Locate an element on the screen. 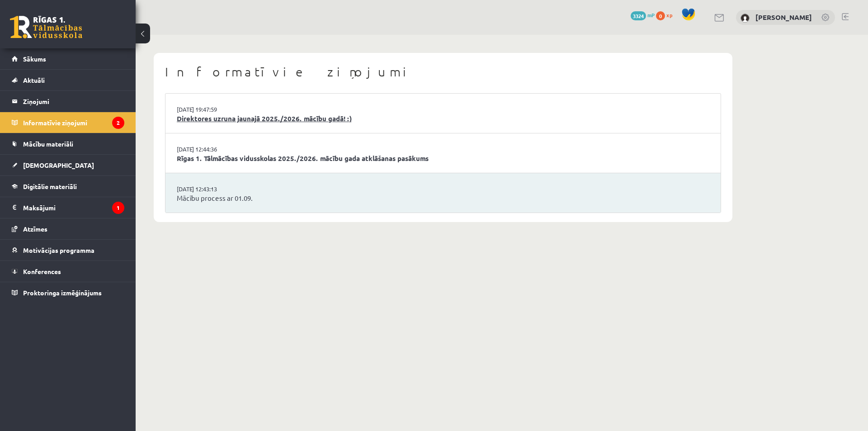  span: Digitālie materiāli is located at coordinates (50, 186).